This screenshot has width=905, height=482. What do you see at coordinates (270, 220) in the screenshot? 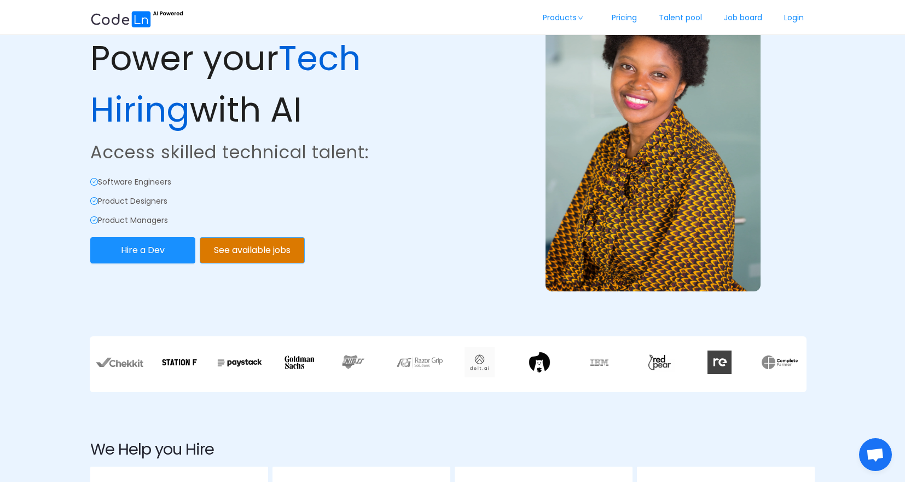
I see `p: Product Managers` at bounding box center [270, 220].